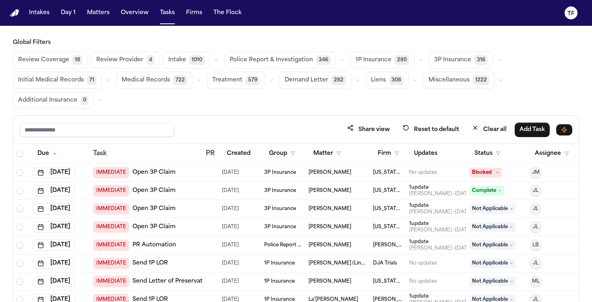 The image size is (592, 302). Describe the element at coordinates (253, 80) in the screenshot. I see `span: 579` at that location.